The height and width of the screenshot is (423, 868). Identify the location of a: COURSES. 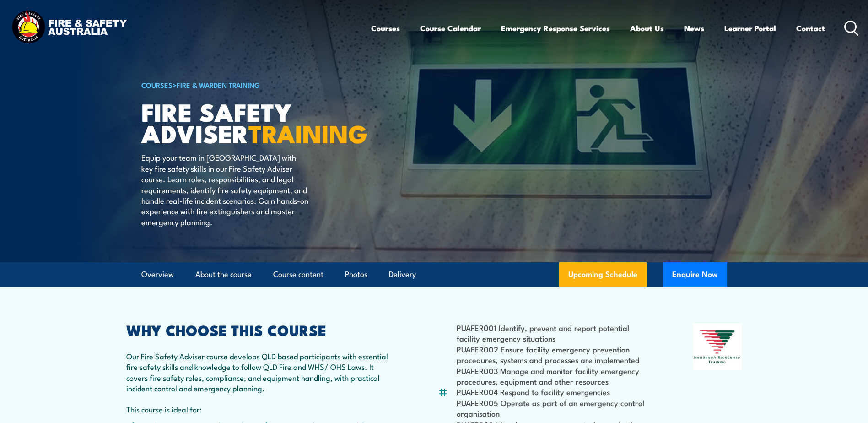
(157, 84).